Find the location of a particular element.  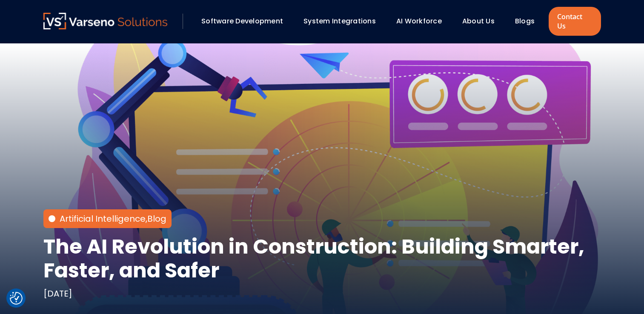

div: System Integrations is located at coordinates (344, 21).